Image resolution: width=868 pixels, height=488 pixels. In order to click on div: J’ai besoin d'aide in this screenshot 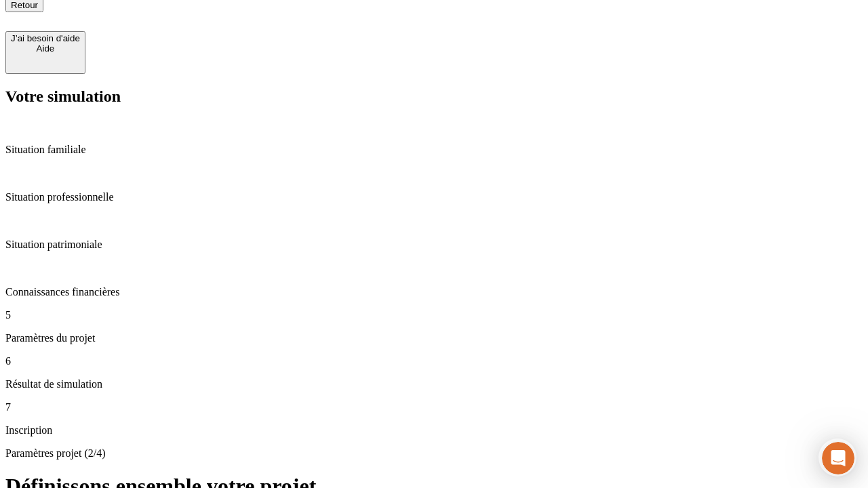, I will do `click(45, 38)`.